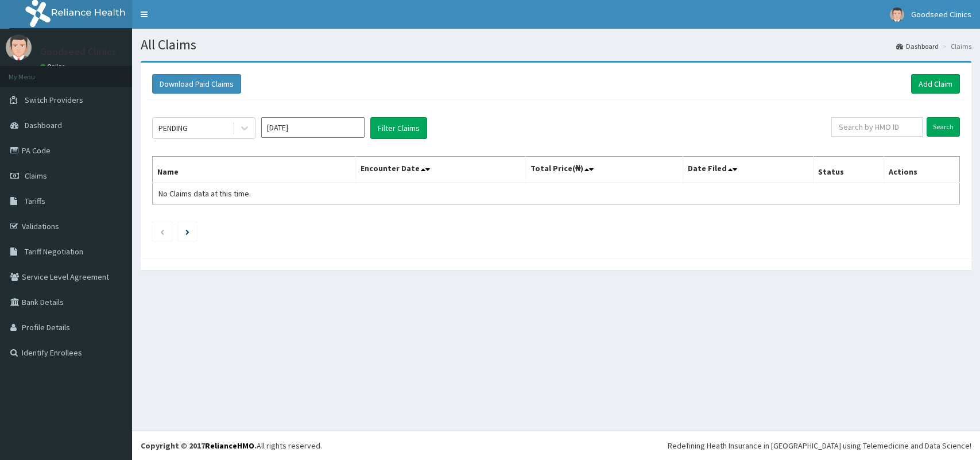  Describe the element at coordinates (441, 170) in the screenshot. I see `th: Encounter Date` at that location.